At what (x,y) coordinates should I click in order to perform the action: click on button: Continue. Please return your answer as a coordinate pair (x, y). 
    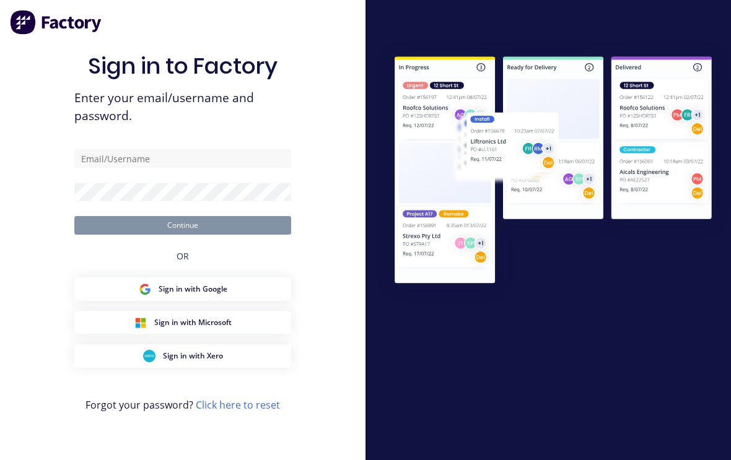
    Looking at the image, I should click on (183, 225).